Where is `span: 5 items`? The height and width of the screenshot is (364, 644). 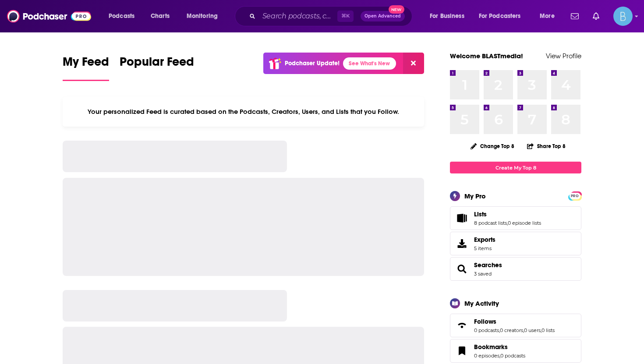
span: 5 items is located at coordinates (484, 249).